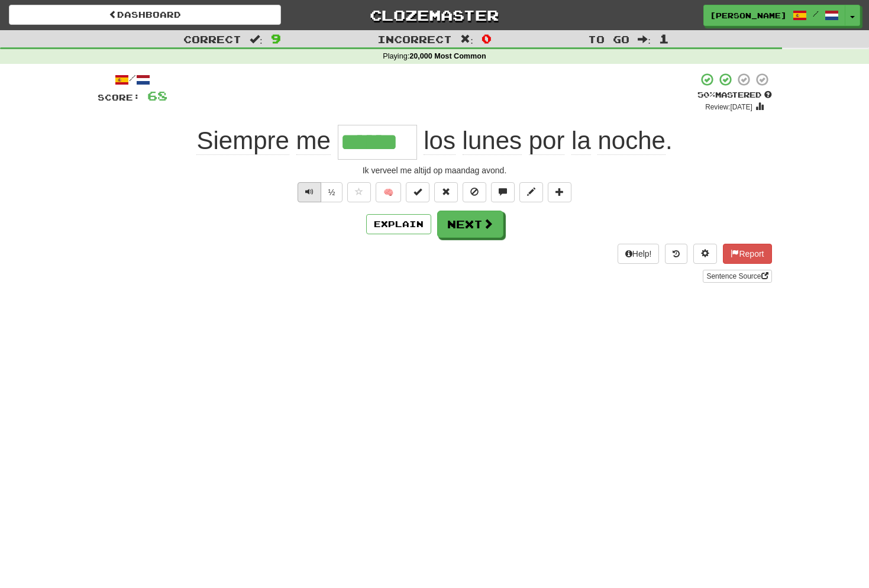  What do you see at coordinates (470, 224) in the screenshot?
I see `button: Next` at bounding box center [470, 224].